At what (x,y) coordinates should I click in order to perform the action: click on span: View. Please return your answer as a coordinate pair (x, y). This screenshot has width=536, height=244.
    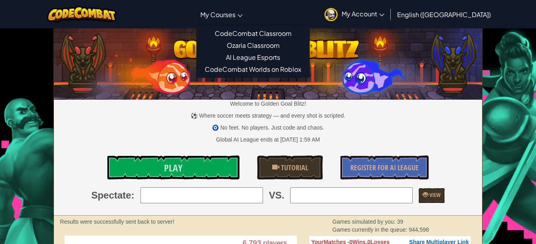
    Looking at the image, I should click on (434, 195).